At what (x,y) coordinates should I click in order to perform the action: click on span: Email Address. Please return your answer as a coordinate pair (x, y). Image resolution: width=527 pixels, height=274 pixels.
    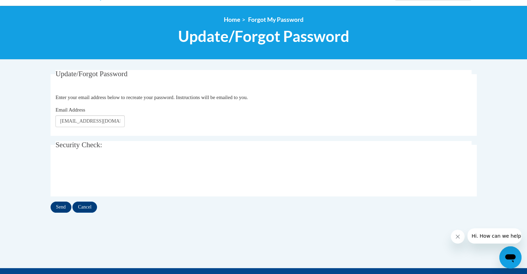
    Looking at the image, I should click on (70, 110).